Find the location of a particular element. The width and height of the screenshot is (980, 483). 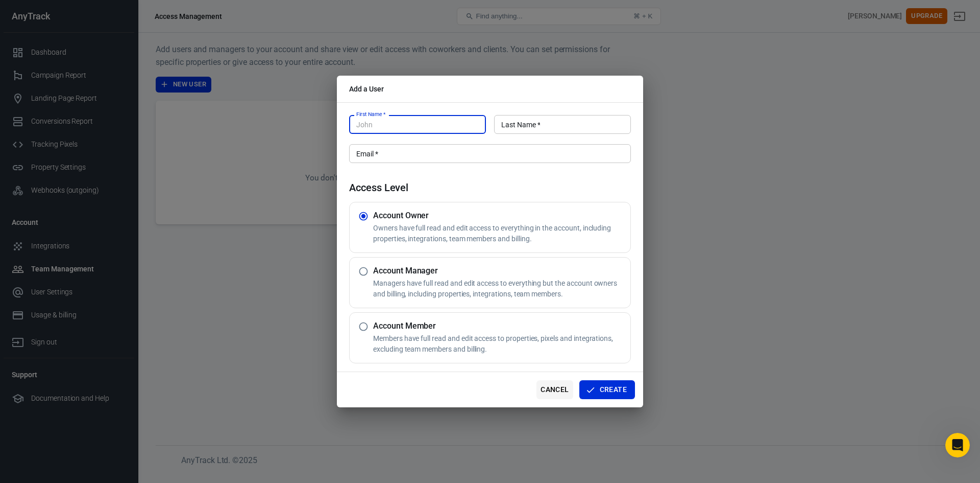

span: Messages is located at coordinates (153, 348).